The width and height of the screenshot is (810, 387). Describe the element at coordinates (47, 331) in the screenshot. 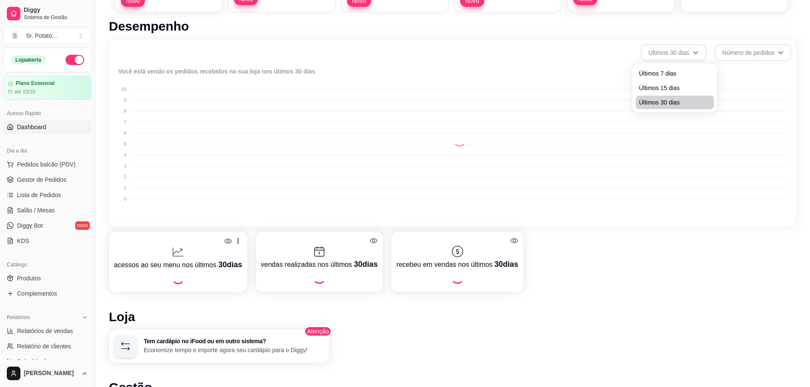

I see `a: Relatórios de vendas` at that location.